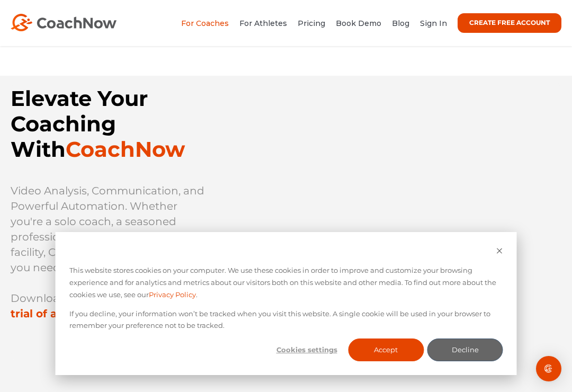 This screenshot has width=572, height=392. What do you see at coordinates (110, 306) in the screenshot?
I see `p: Download the app for a` at bounding box center [110, 306].